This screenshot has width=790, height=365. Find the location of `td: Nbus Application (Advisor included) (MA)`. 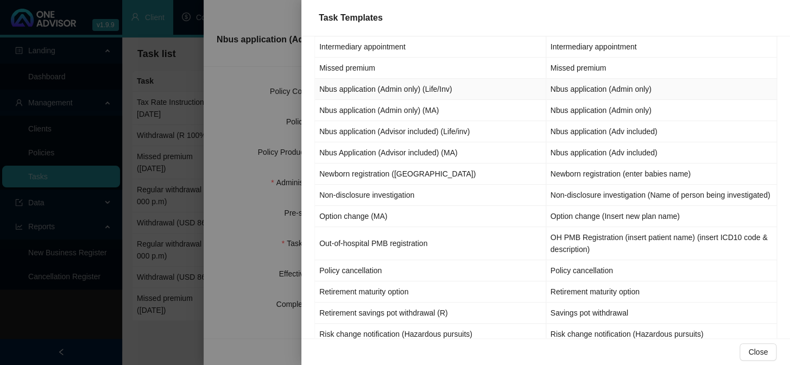

td: Nbus Application (Advisor included) (MA) is located at coordinates (431, 153).